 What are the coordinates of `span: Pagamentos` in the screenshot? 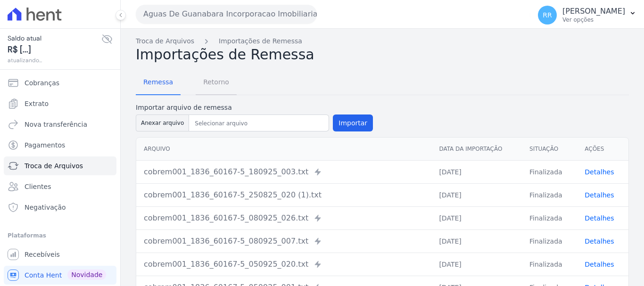 It's located at (45, 145).